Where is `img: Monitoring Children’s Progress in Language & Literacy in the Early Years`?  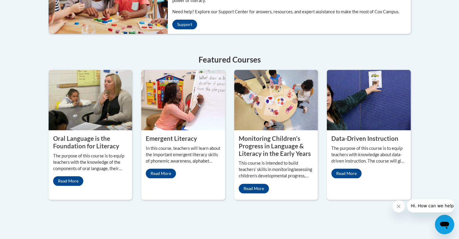 img: Monitoring Children’s Progress in Language & Literacy in the Early Years is located at coordinates (276, 100).